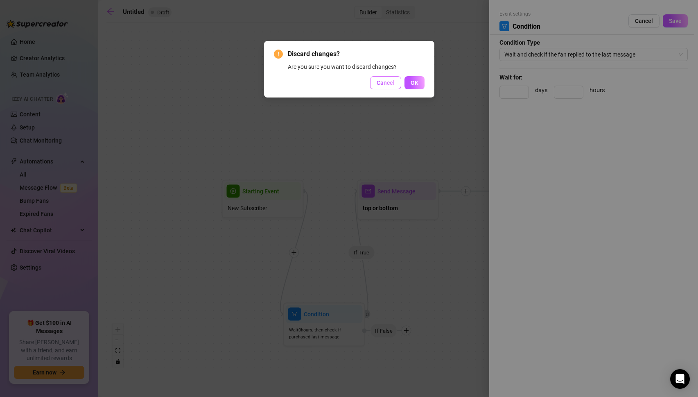 This screenshot has height=397, width=698. Describe the element at coordinates (414, 83) in the screenshot. I see `span: OK` at that location.